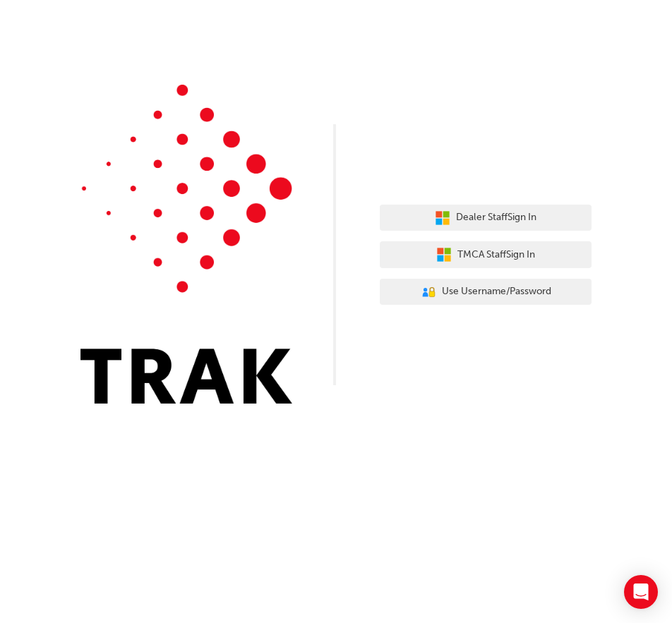 The height and width of the screenshot is (623, 672). What do you see at coordinates (485, 218) in the screenshot?
I see `button: Dealer StaffSign In` at bounding box center [485, 218].